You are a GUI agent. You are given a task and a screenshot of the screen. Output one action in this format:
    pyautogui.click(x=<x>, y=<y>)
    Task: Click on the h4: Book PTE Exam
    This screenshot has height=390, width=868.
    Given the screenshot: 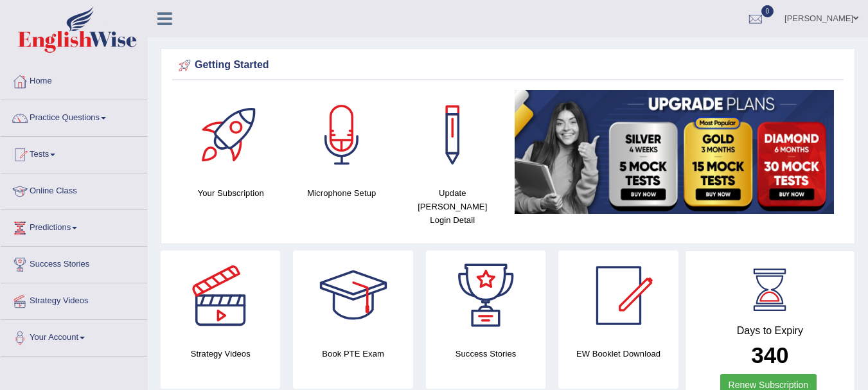 What is the action you would take?
    pyautogui.click(x=353, y=353)
    